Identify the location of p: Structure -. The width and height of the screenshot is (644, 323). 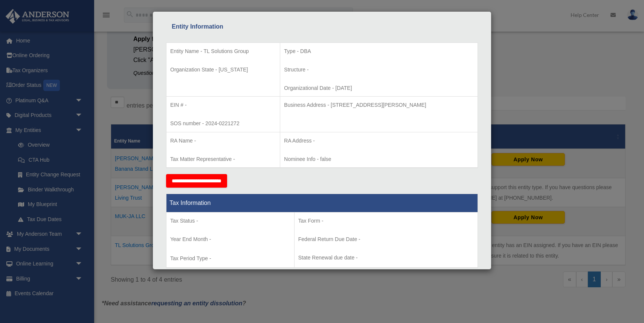
(379, 69).